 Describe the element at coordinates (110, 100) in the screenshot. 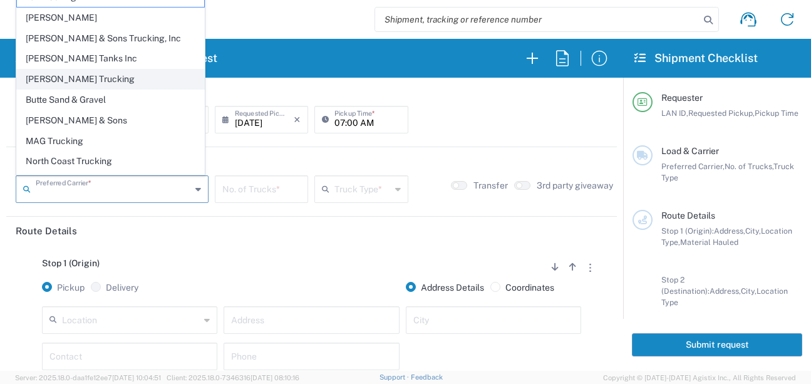

I see `span: Butte Sand & Gravel` at that location.